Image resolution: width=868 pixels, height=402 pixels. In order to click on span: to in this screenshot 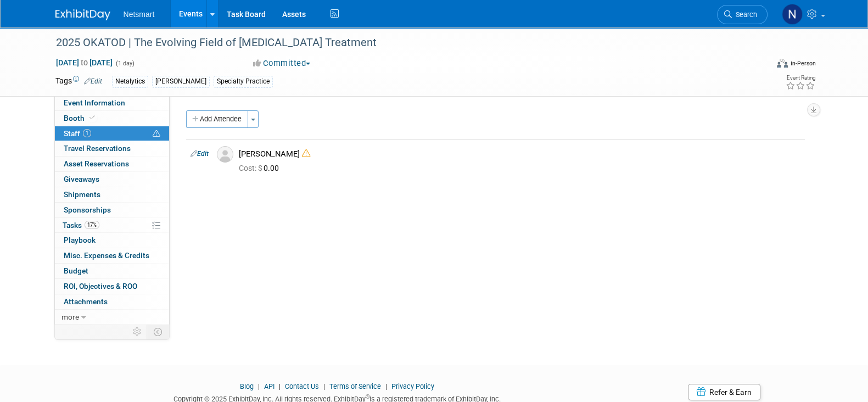, I will do `click(84, 63)`.